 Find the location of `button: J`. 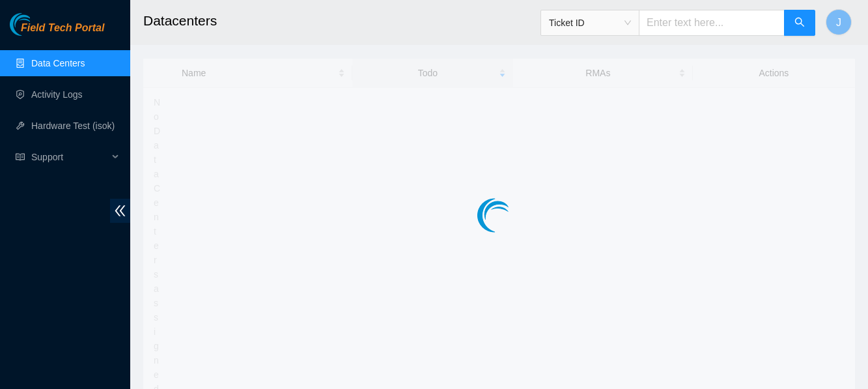

button: J is located at coordinates (839, 22).